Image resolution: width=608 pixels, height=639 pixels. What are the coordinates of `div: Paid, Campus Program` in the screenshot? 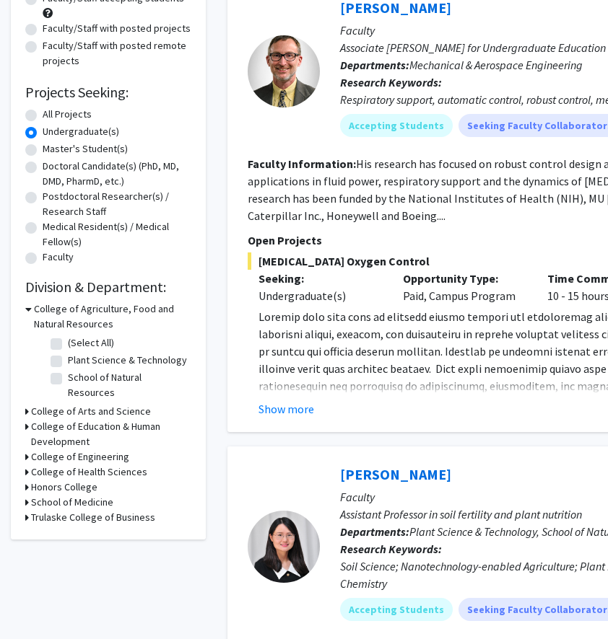 It's located at (464, 287).